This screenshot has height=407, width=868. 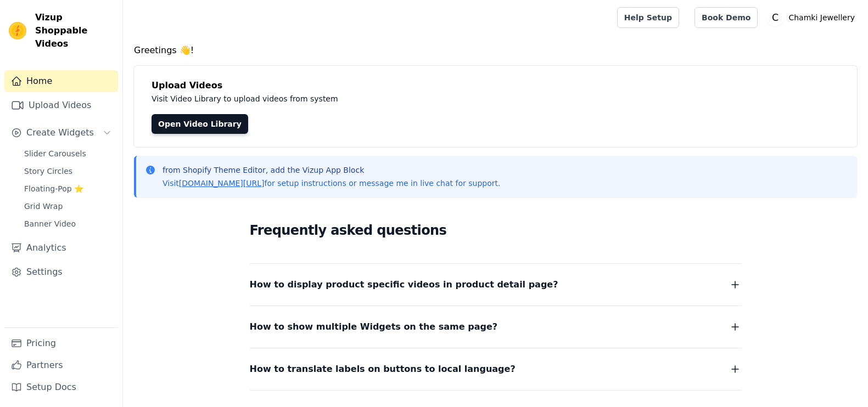 What do you see at coordinates (67, 171) in the screenshot?
I see `a: Story Circles` at bounding box center [67, 171].